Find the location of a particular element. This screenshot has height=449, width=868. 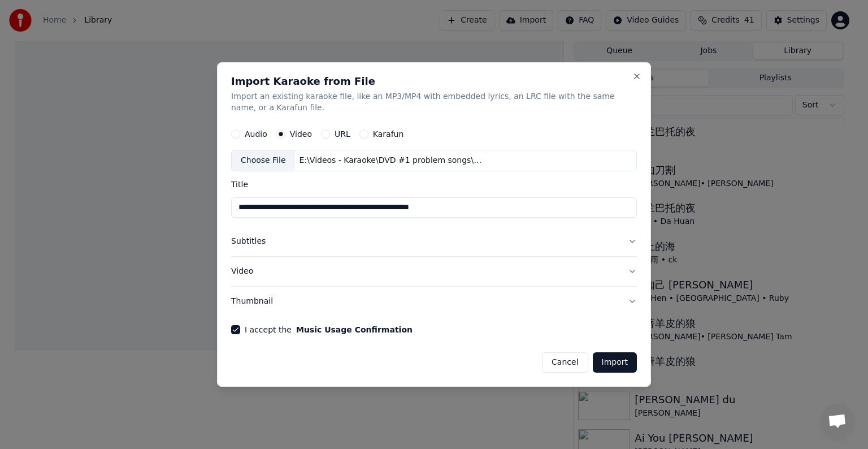

button: Subtitles is located at coordinates (434, 242).